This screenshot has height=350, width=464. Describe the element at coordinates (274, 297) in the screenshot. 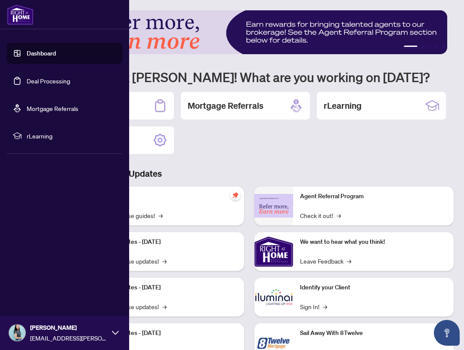

I see `img: Identify your Client` at that location.